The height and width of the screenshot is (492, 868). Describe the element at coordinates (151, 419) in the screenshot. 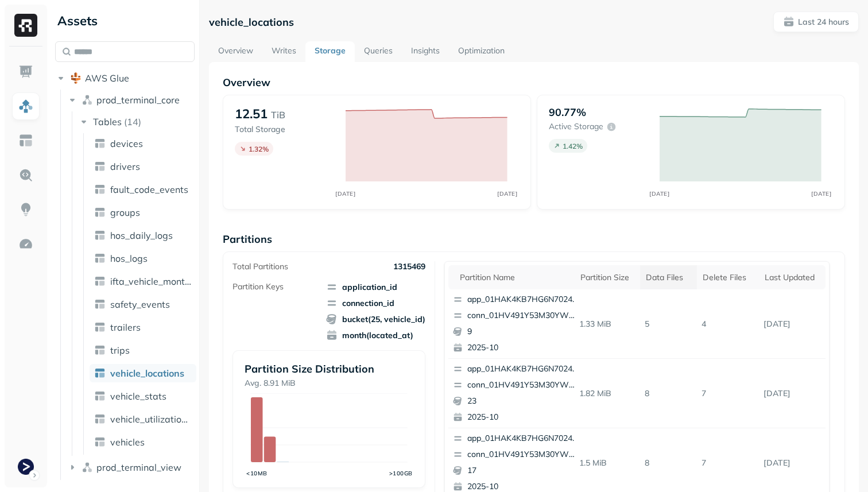

I see `span: vehicle_utilization_day` at that location.